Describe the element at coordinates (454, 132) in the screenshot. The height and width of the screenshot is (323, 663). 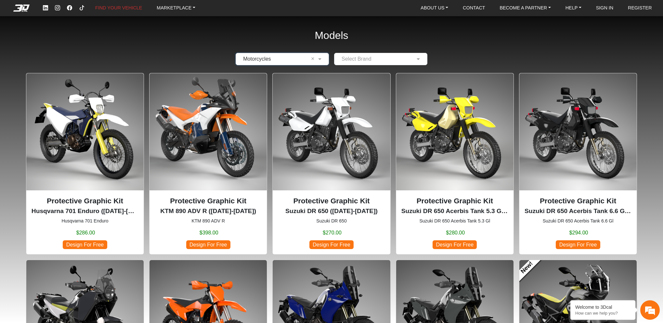
I see `img: DR 650Acerbis Tank 5.3 Gl1996-2024` at that location.